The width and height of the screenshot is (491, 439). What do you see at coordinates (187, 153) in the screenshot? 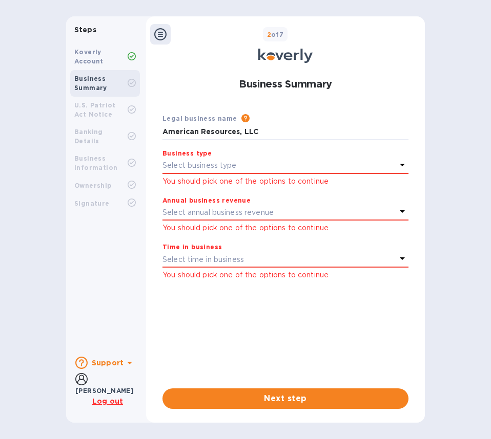
I see `b: Business type` at bounding box center [187, 153].